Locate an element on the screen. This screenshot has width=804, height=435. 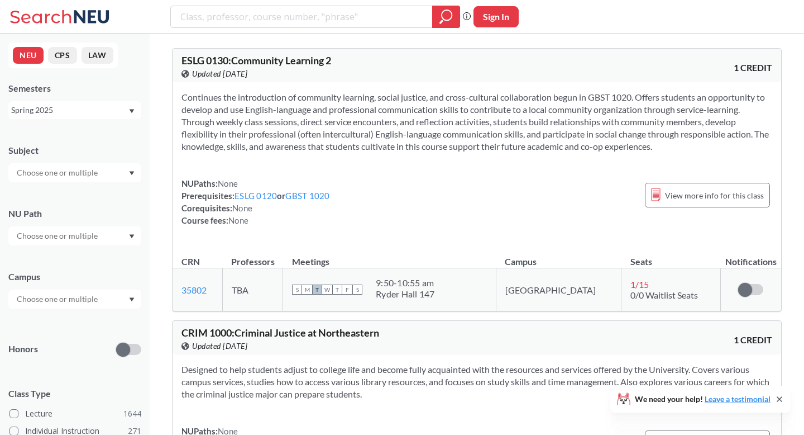
div: CRN is located at coordinates (190, 261).